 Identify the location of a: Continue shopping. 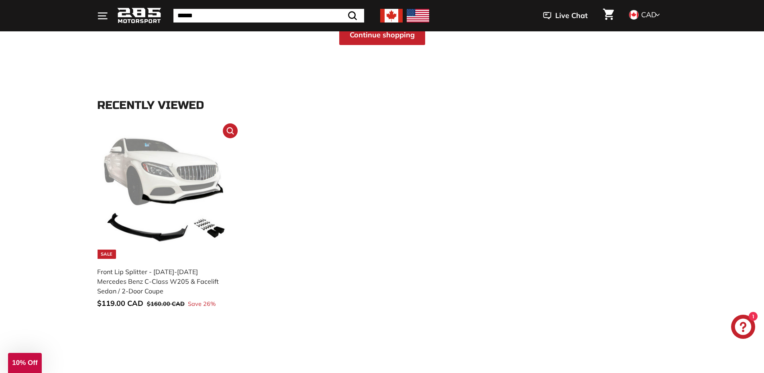
(382, 35).